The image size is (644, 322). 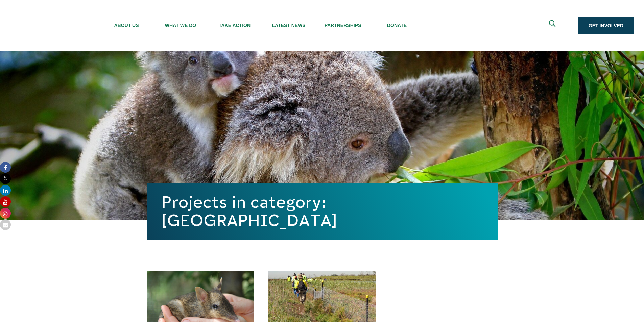 What do you see at coordinates (181, 25) in the screenshot?
I see `span: What We Do` at bounding box center [181, 25].